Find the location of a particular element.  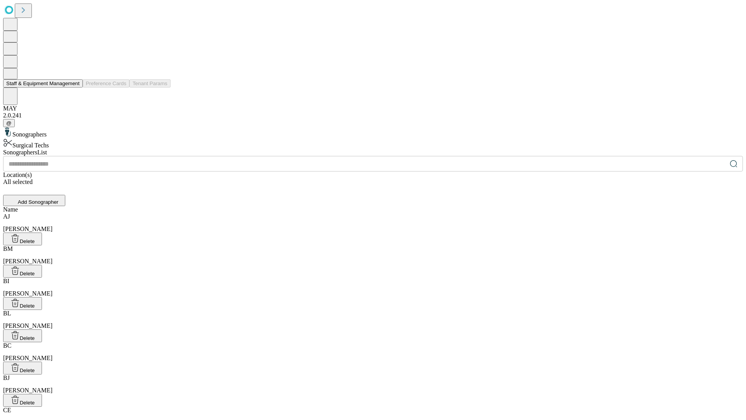

button: Tenant Params is located at coordinates (150, 83).